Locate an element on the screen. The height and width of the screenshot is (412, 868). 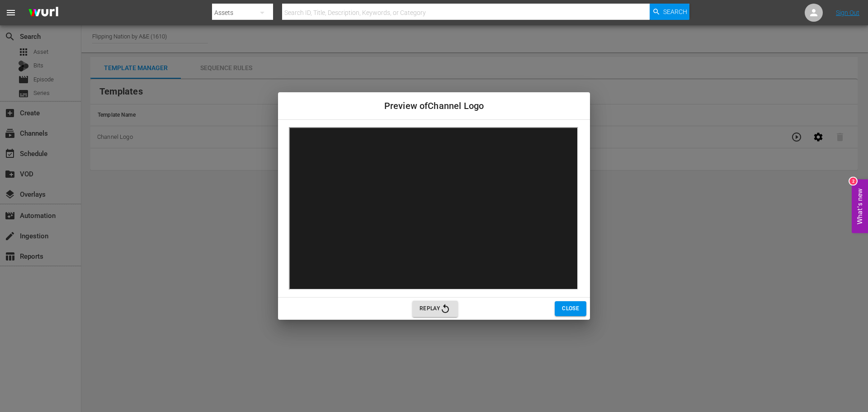
span: menu is located at coordinates (11, 12).